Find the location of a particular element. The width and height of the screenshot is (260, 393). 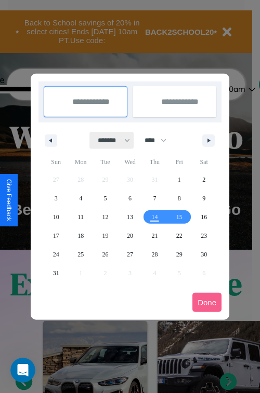

span: Fri is located at coordinates (179, 162).